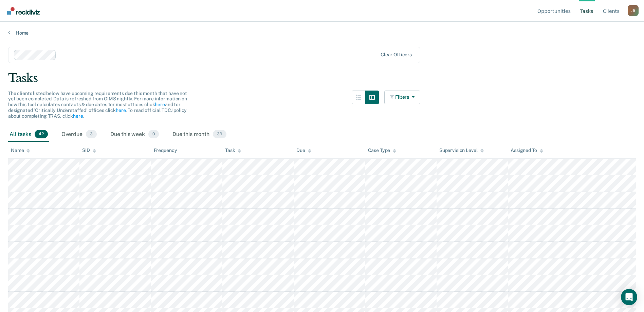 This screenshot has height=312, width=644. What do you see at coordinates (166, 150) in the screenshot?
I see `div: Frequency` at bounding box center [166, 150].